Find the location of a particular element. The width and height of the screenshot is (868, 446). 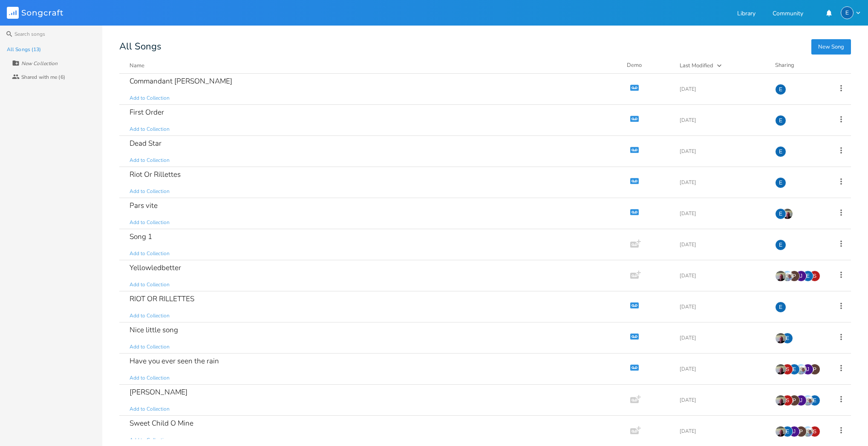

div: Dead Star is located at coordinates (146, 143).